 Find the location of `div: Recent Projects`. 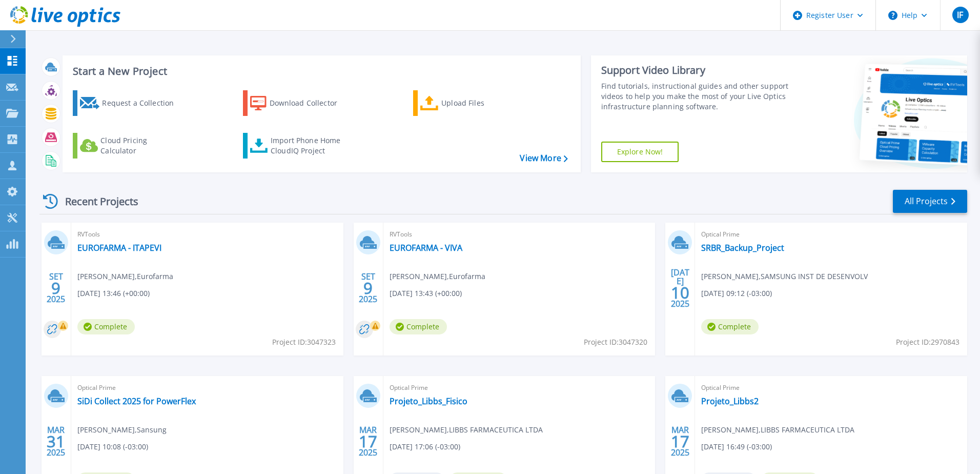

div: Recent Projects is located at coordinates (96, 201).